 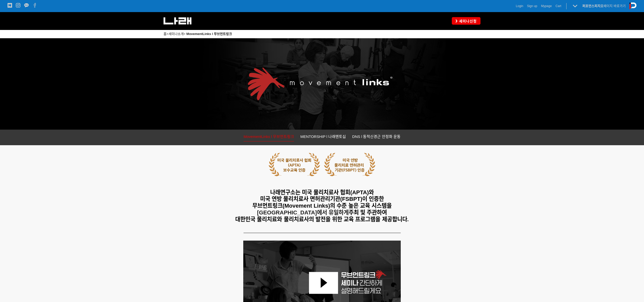 I want to click on span: MovementLinks l 무브먼트링크, so click(x=269, y=136).